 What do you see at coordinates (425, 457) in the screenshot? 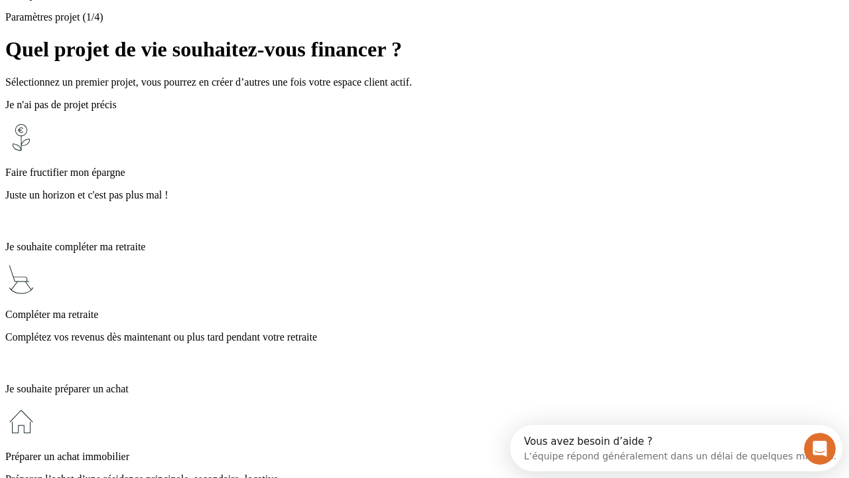
I see `p: Préparer un achat immobilier` at bounding box center [425, 457].